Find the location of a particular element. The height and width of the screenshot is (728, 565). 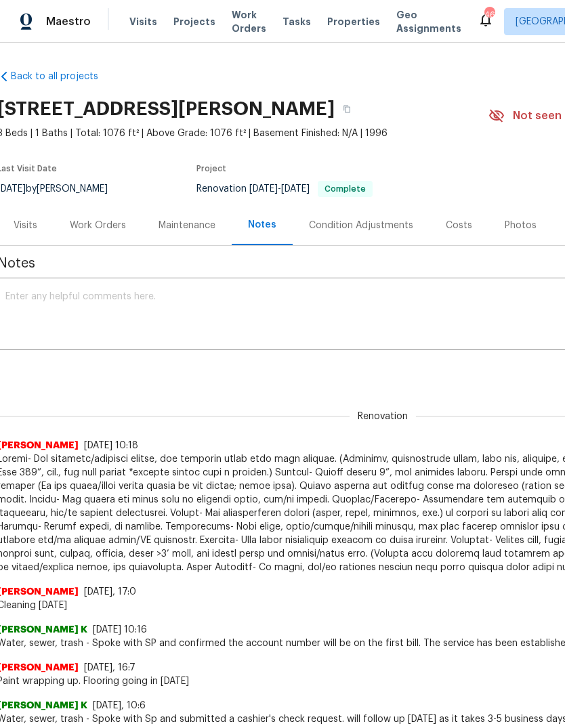

div: Costs is located at coordinates (458, 226).